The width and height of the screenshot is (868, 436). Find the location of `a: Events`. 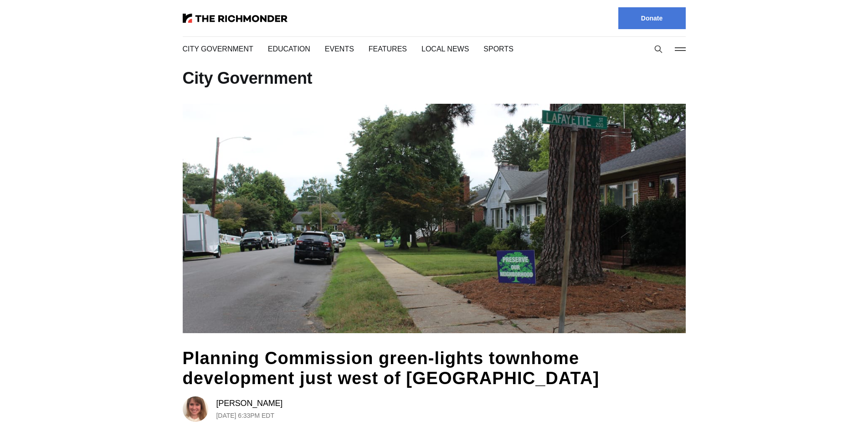

a: Events is located at coordinates (335, 49).